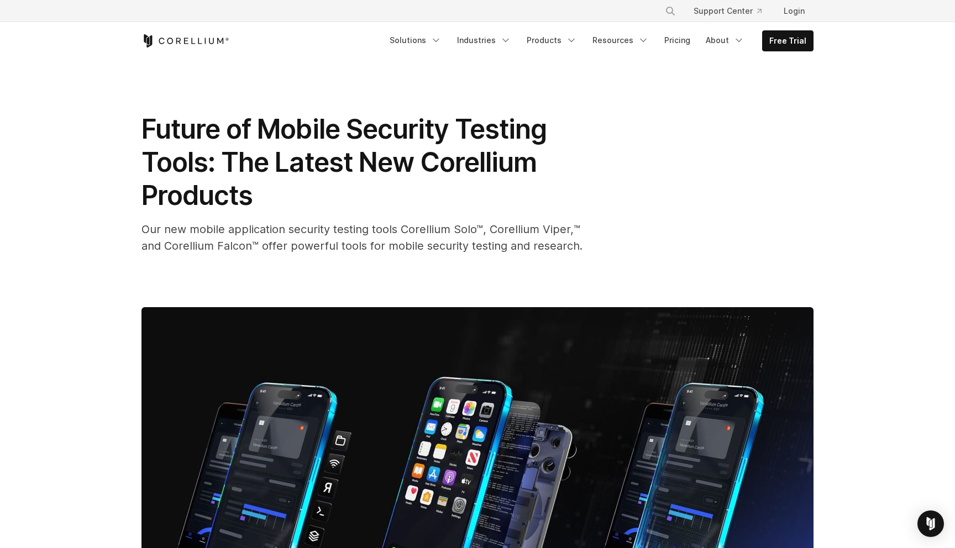 This screenshot has width=955, height=548. What do you see at coordinates (552, 40) in the screenshot?
I see `a: Products` at bounding box center [552, 40].